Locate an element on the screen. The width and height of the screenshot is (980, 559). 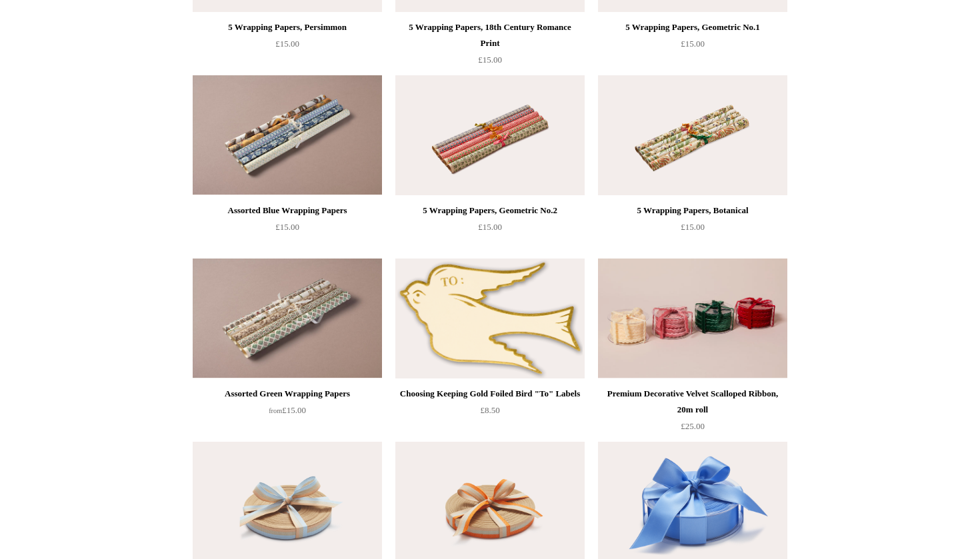
img: Assorted Green Wrapping Papers is located at coordinates (287, 319).